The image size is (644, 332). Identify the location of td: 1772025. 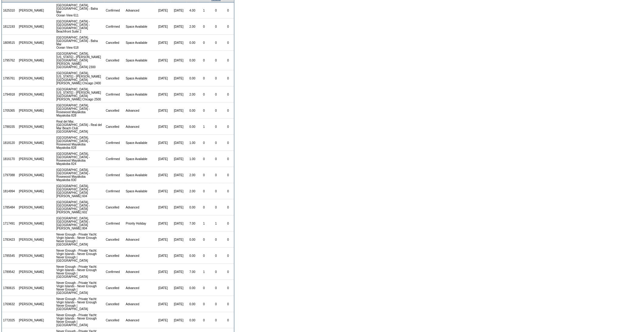
(9, 320).